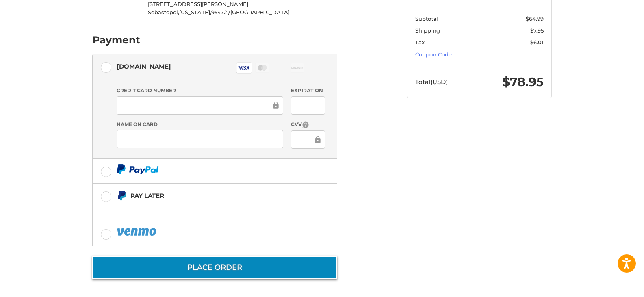  I want to click on a: Coupon Code, so click(434, 55).